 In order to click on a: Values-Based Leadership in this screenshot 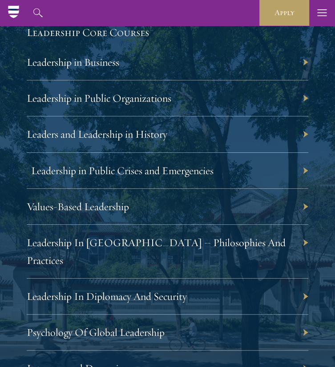, I will do `click(78, 207)`.